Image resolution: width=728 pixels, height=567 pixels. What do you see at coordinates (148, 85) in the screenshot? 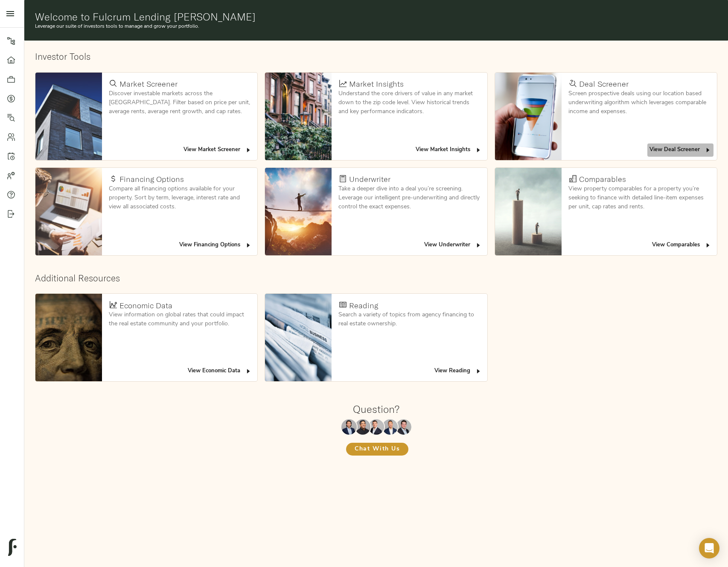
I see `h4: Market Screener` at bounding box center [148, 85].